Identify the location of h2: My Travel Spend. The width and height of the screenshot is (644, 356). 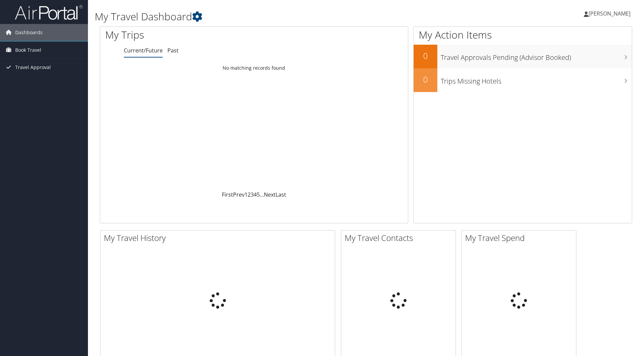
(521, 238).